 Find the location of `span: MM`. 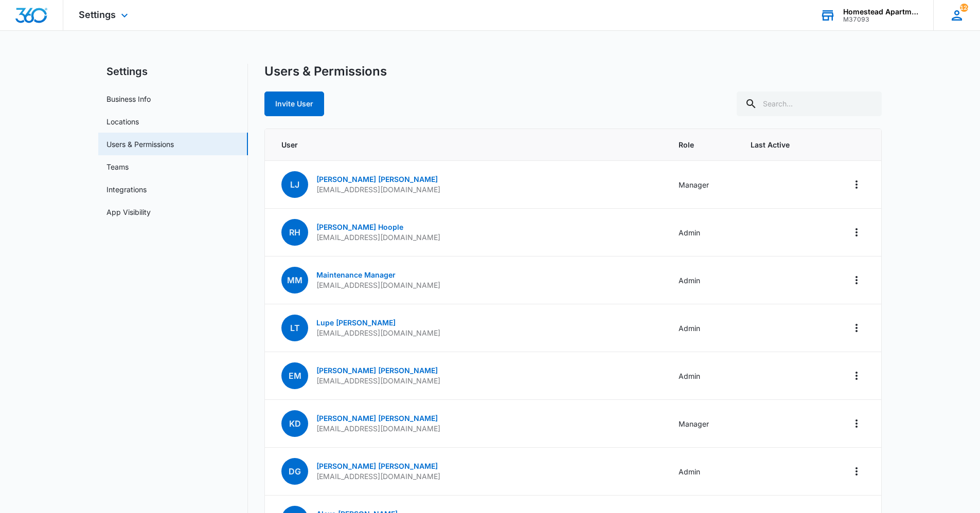

span: MM is located at coordinates (295, 280).